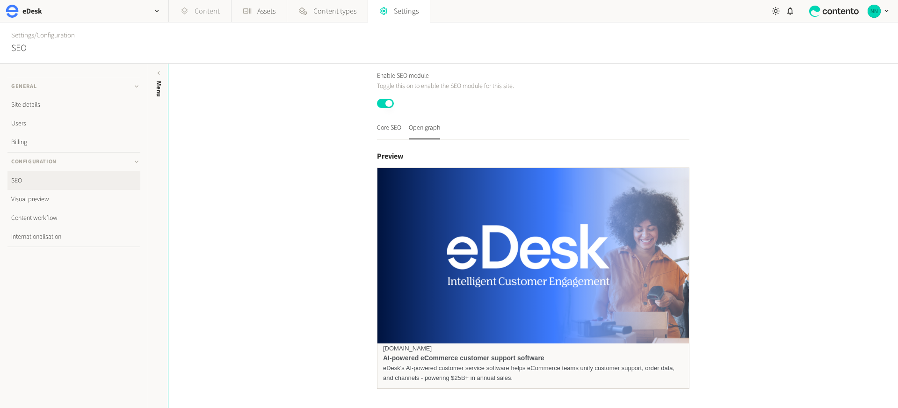 Image resolution: width=898 pixels, height=408 pixels. Describe the element at coordinates (24, 86) in the screenshot. I see `span: General` at that location.